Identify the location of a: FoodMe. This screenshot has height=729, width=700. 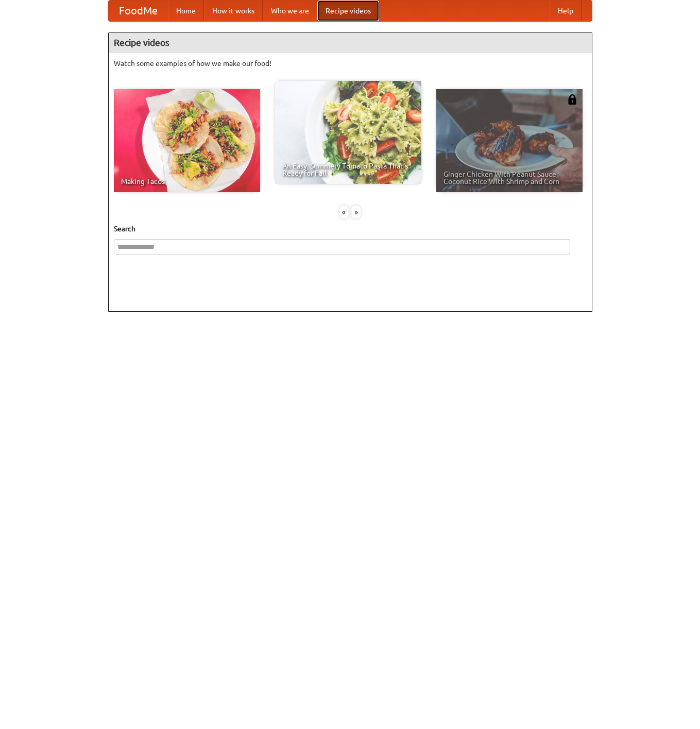
(138, 11).